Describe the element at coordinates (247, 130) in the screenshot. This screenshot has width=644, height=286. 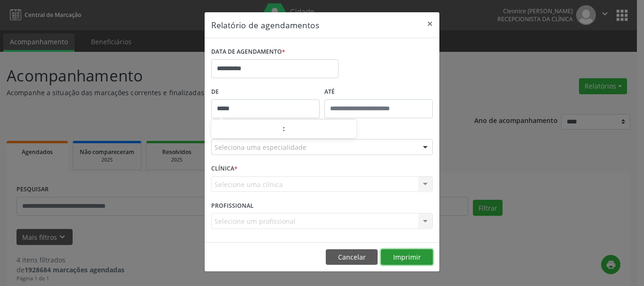
I see `input: Hour` at that location.